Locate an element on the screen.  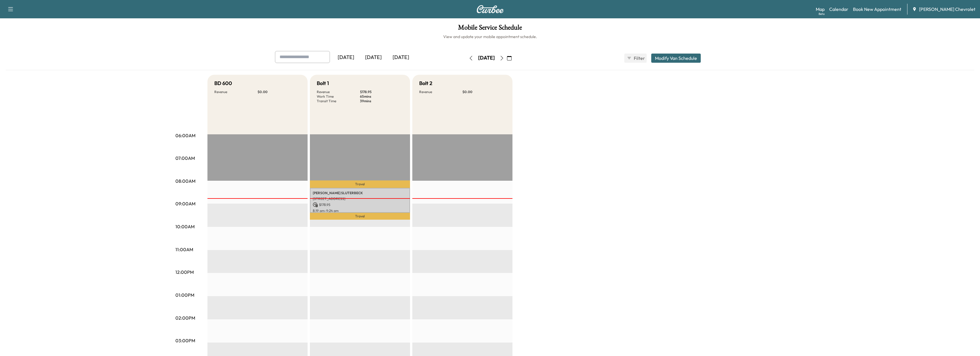
p: 09:00AM is located at coordinates (185, 203).